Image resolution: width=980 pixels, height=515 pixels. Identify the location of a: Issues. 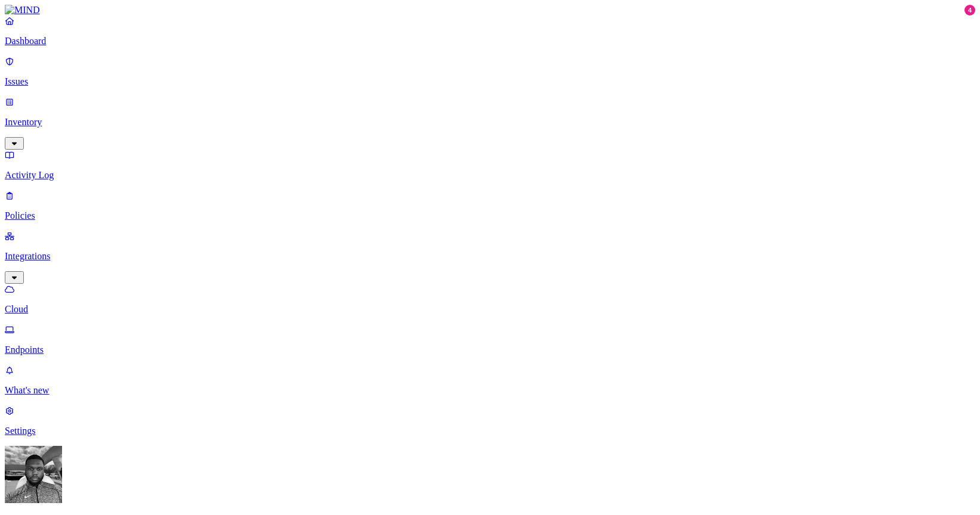
(490, 72).